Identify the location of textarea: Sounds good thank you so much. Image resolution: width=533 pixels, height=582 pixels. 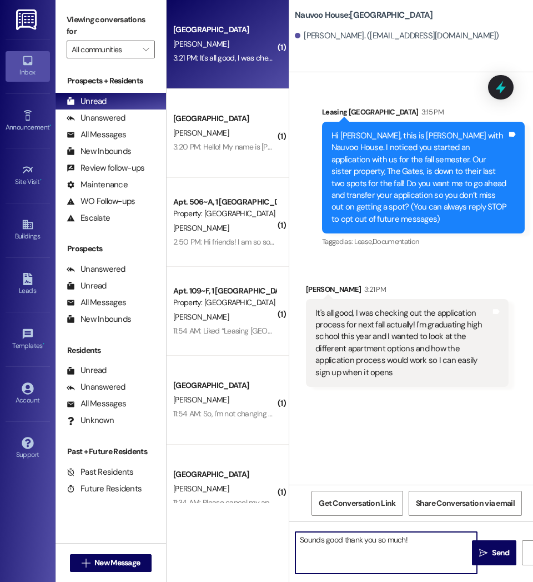
(386, 552).